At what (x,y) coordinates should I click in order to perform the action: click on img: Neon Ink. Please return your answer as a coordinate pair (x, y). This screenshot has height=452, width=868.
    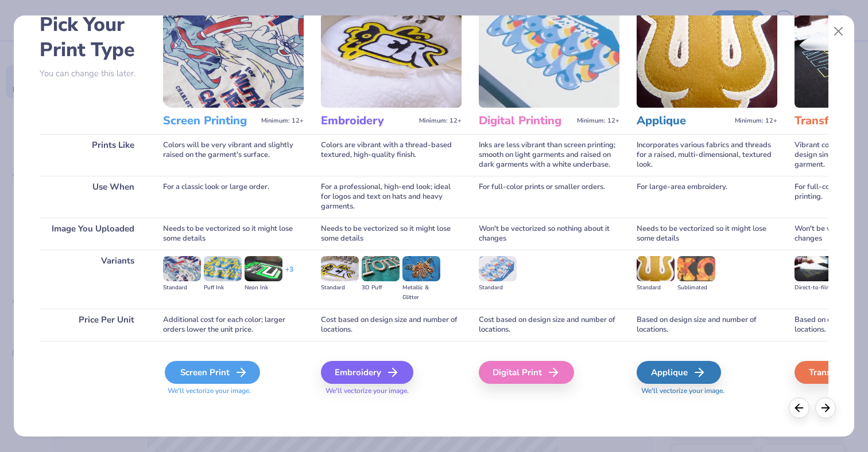
    Looking at the image, I should click on (263, 269).